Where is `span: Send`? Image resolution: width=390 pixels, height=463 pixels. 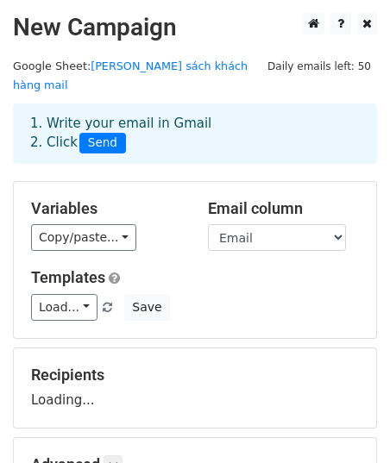 span: Send is located at coordinates (103, 143).